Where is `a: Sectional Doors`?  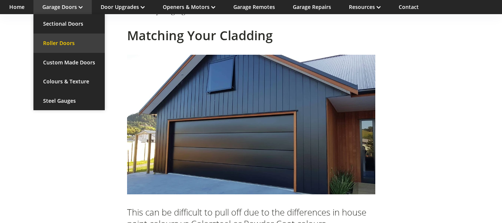 a: Sectional Doors is located at coordinates (69, 24).